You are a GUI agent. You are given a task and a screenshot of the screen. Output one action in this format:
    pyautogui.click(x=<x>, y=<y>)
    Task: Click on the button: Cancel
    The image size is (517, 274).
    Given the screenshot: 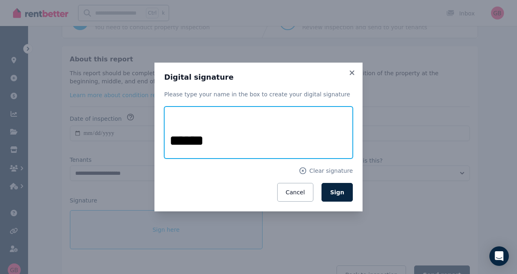 What is the action you would take?
    pyautogui.click(x=295, y=192)
    